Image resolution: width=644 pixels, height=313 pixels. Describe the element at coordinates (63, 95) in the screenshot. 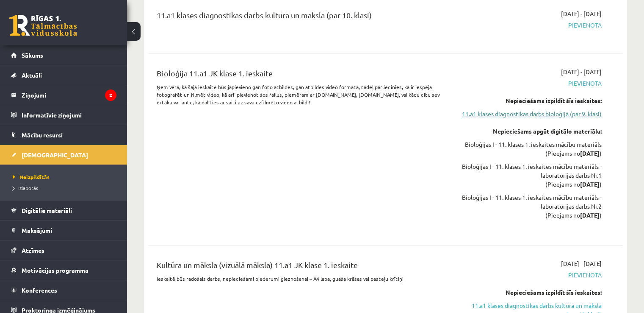

I see `a: Ziņojumi2` at that location.